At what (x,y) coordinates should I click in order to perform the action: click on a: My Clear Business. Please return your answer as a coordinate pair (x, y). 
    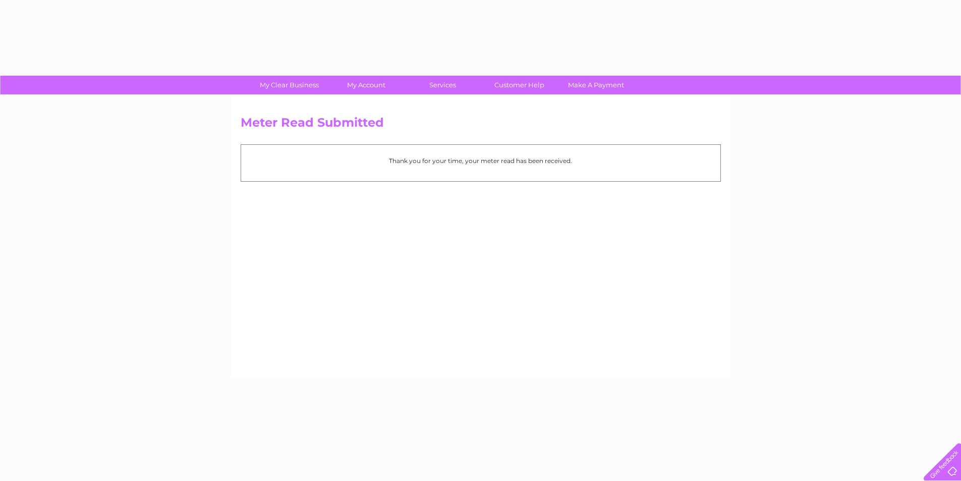
    Looking at the image, I should click on (289, 85).